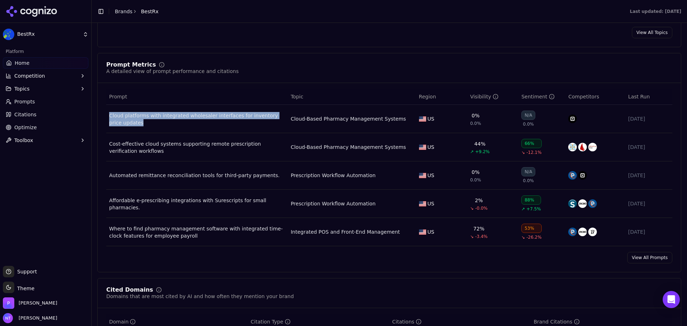 This screenshot has width=687, height=326. What do you see at coordinates (118, 97) in the screenshot?
I see `span: Prompt` at bounding box center [118, 97].